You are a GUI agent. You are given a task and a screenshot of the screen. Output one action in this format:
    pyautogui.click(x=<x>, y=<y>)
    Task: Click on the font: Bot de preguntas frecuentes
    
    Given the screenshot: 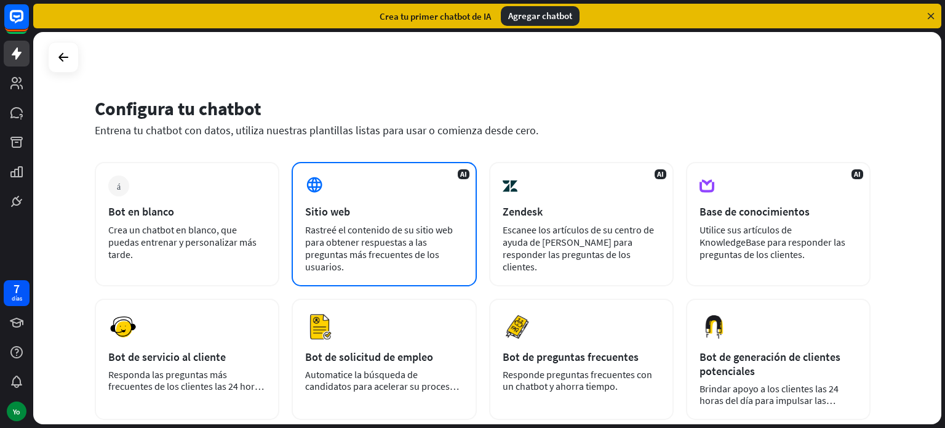 What is the action you would take?
    pyautogui.click(x=570, y=356)
    